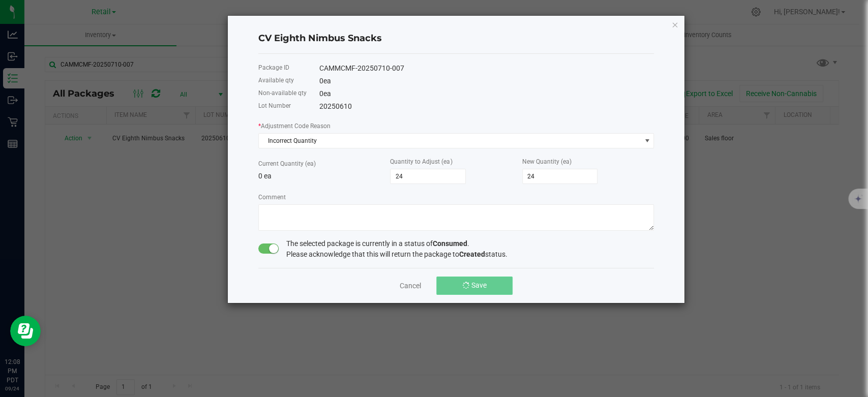  What do you see at coordinates (276, 80) in the screenshot?
I see `label: Available qty` at bounding box center [276, 80].